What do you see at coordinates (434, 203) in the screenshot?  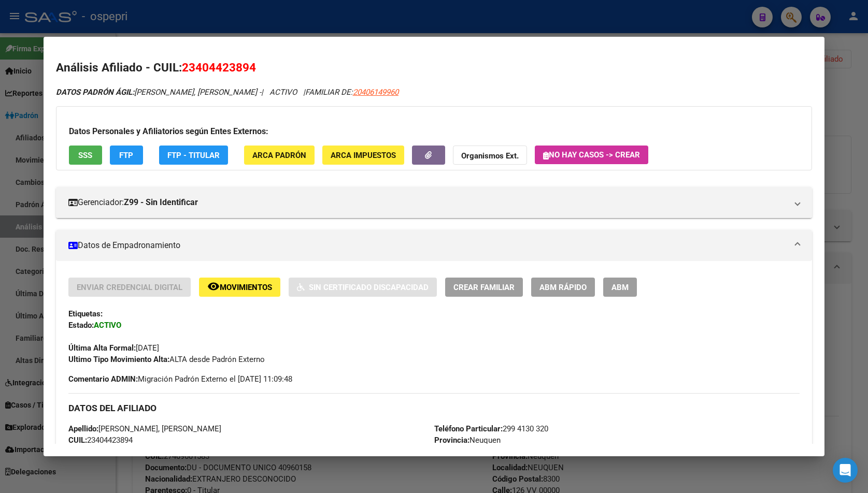 I see `mat-expansion-panel-header: Gerenciador:Z99 - Sin Identificar` at bounding box center [434, 203].